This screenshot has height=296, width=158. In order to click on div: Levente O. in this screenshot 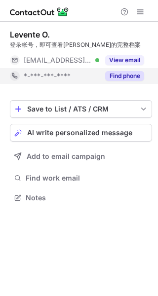, I will do `click(30, 35)`.